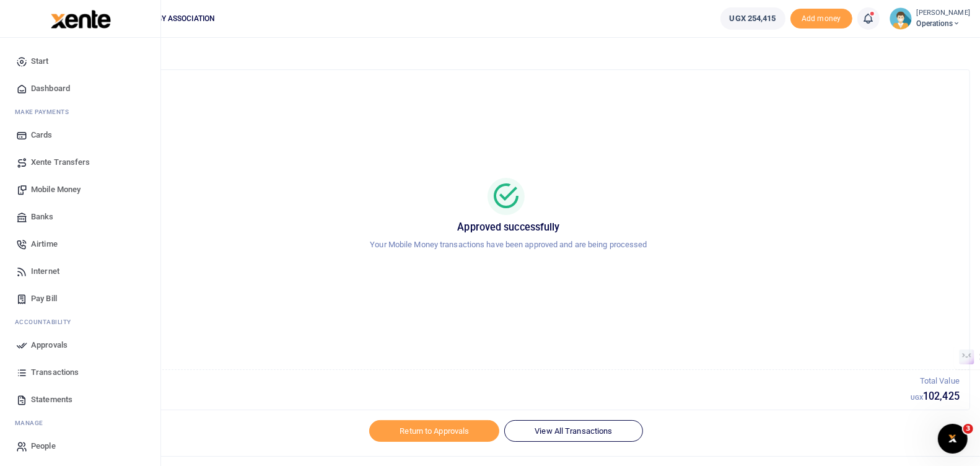 Image resolution: width=980 pixels, height=466 pixels. I want to click on span: Xente Transfers, so click(61, 162).